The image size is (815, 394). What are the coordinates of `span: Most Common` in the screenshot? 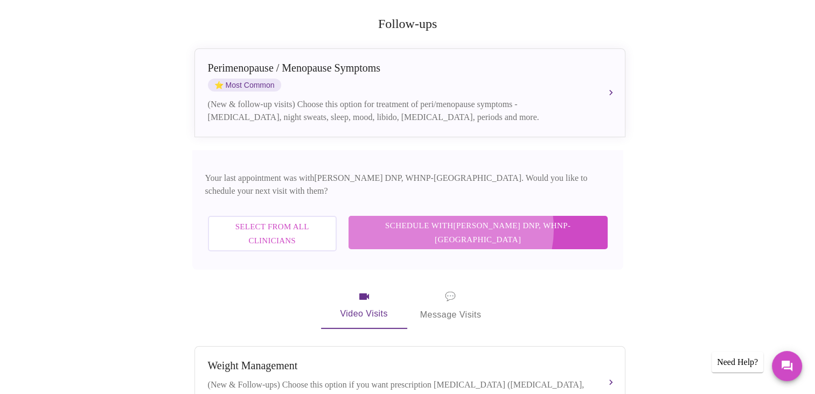 It's located at (244, 85).